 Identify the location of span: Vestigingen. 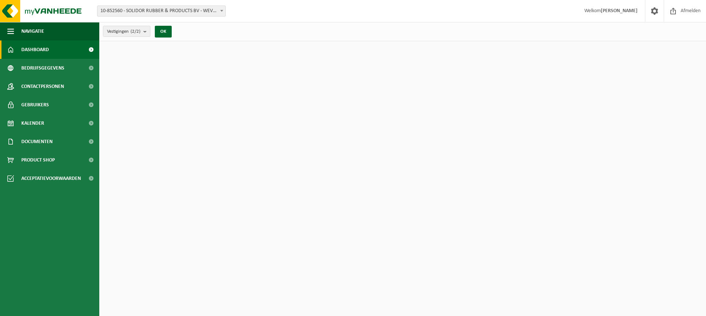
(124, 32).